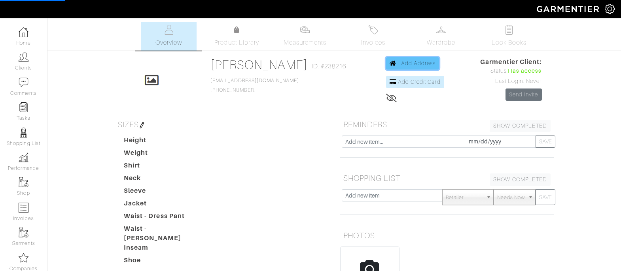 This screenshot has height=271, width=621. Describe the element at coordinates (511, 71) in the screenshot. I see `div: Status:` at that location.